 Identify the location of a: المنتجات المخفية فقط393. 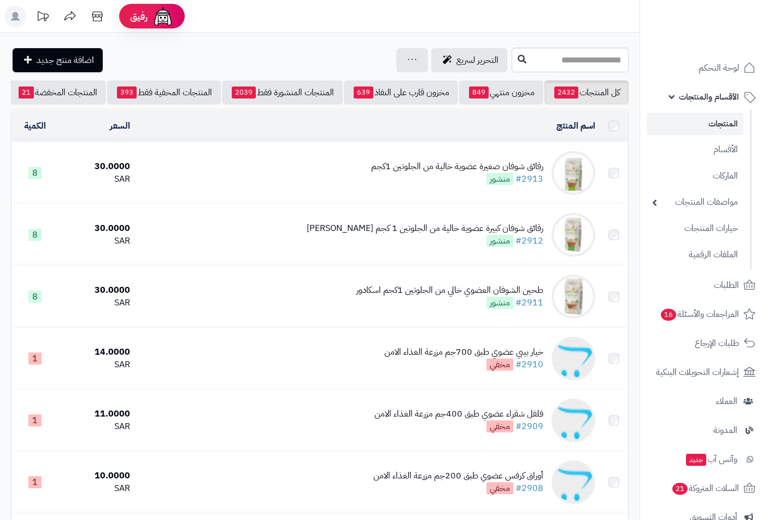
(164, 92).